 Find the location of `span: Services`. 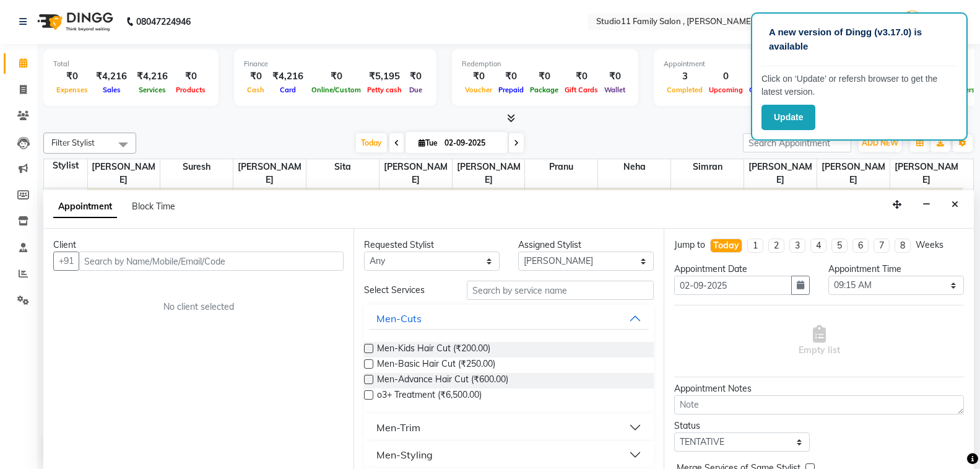

span: Services is located at coordinates (153, 90).